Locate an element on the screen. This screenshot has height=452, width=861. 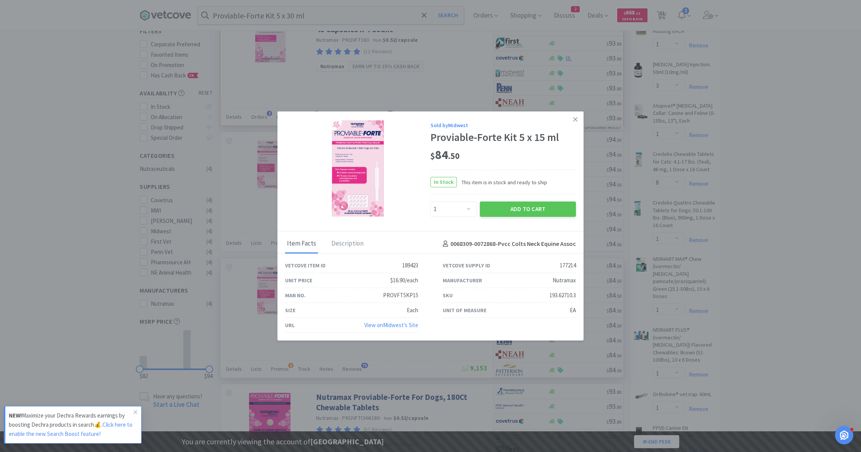
button: Add to Cart is located at coordinates (528, 209).